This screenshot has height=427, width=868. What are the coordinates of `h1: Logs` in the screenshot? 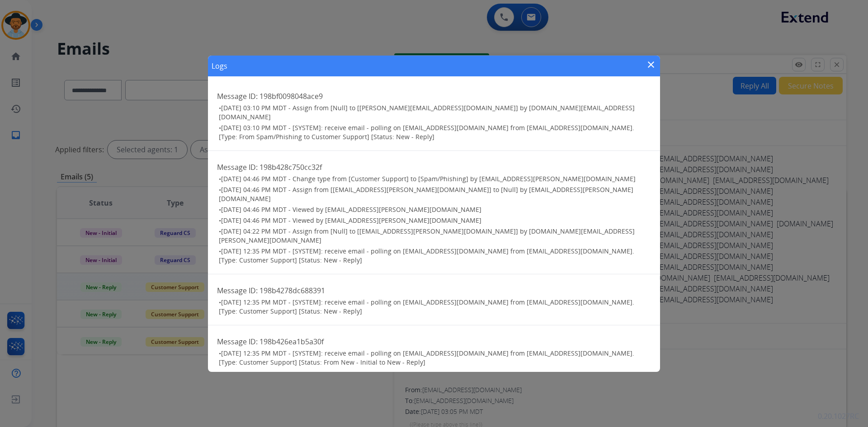 It's located at (219, 66).